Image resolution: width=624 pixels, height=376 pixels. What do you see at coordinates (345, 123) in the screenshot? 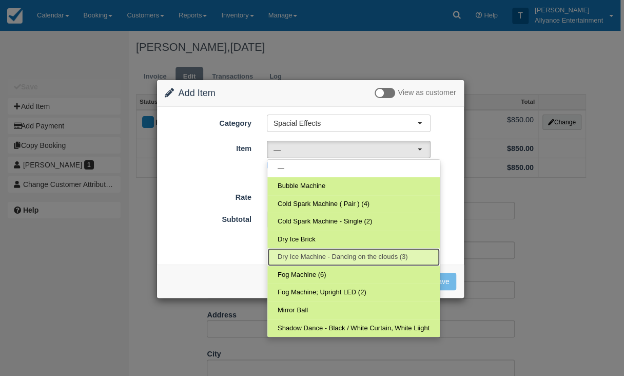
I see `span: Spacial Effects` at bounding box center [345, 123].